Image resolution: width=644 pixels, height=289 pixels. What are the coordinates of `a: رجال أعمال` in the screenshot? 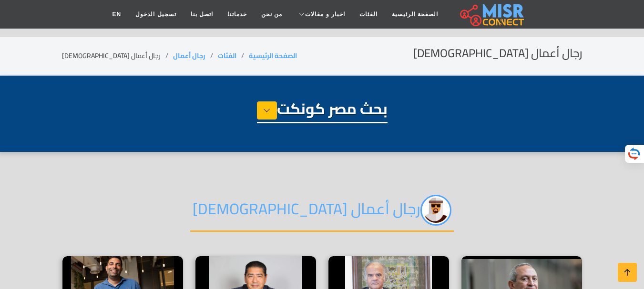 It's located at (189, 55).